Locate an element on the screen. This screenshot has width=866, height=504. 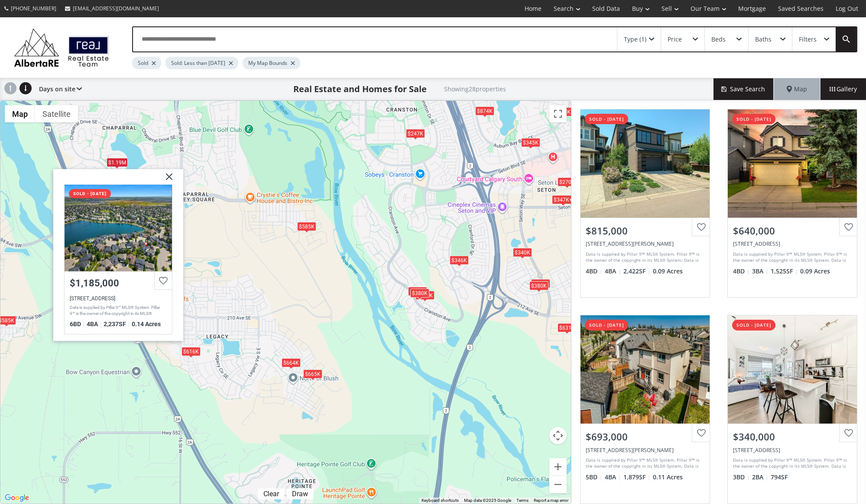
button: Keyboard shortcuts is located at coordinates (440, 501).